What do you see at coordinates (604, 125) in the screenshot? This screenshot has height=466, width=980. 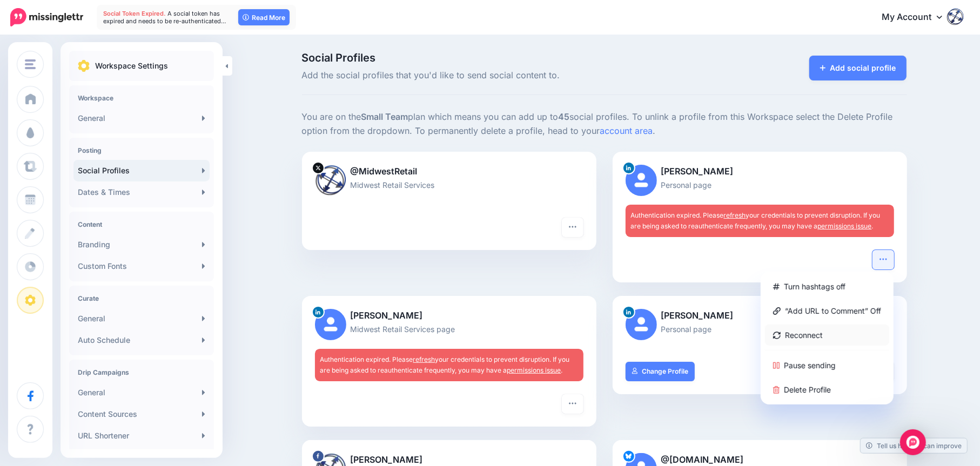 I see `p: You are on the plan which means you can add up to social profiles. To unlink a profile from this ...` at bounding box center [604, 125].